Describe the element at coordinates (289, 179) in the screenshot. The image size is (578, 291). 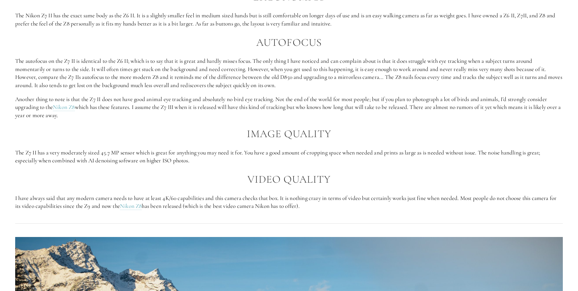
I see `h2: Video Quality` at that location.